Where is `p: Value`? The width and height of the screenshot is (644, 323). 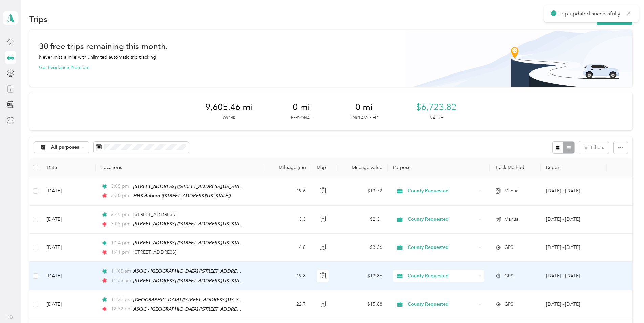
p: Value is located at coordinates (436, 118).